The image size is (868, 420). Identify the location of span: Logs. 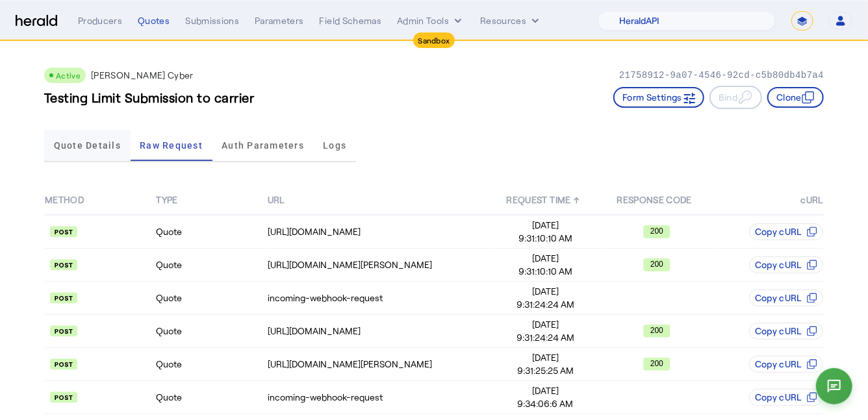
(334, 145).